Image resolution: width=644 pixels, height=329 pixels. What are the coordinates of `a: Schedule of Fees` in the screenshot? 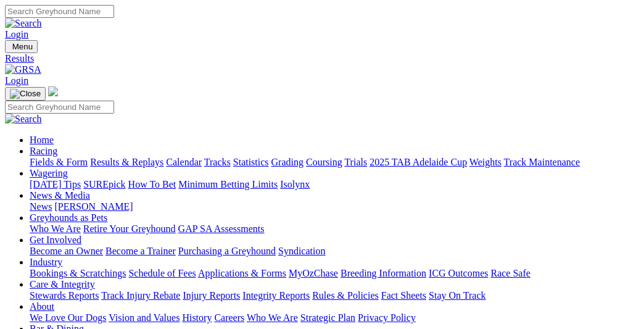 It's located at (162, 273).